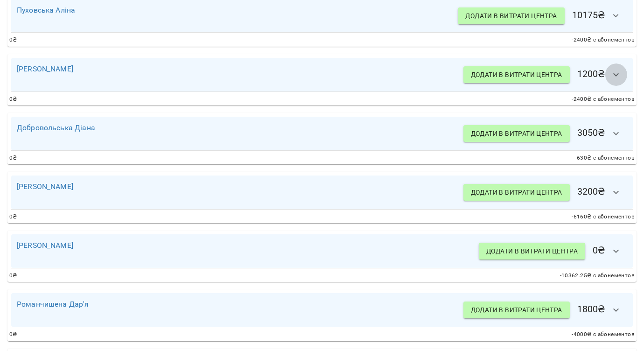 The image size is (644, 351). What do you see at coordinates (545, 75) in the screenshot?
I see `h6: 1200 ₴` at bounding box center [545, 75].